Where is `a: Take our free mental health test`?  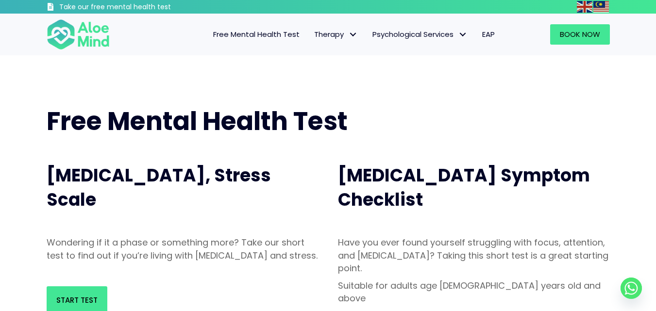 a: Take our free mental health test is located at coordinates (135, 8).